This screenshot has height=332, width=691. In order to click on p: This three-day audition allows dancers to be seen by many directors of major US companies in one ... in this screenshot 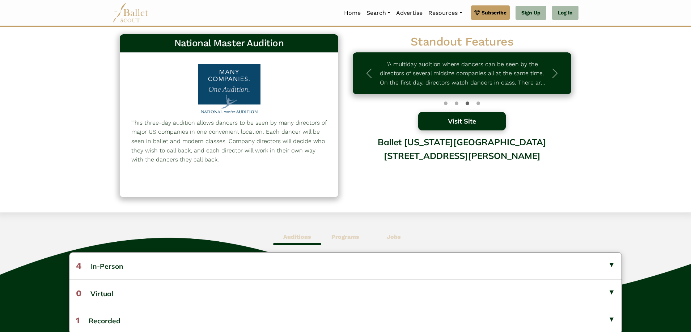, I will do `click(229, 141)`.